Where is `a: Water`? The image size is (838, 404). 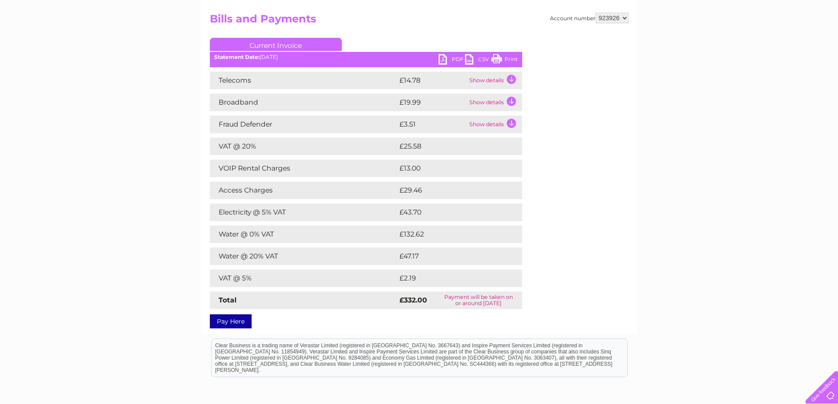
a: Water is located at coordinates (692, 40).